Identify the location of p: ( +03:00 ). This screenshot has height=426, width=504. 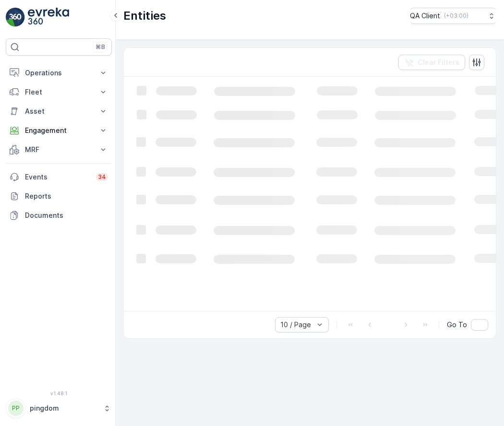
(456, 16).